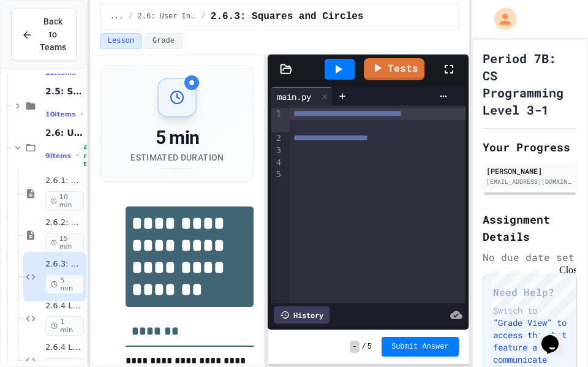 The height and width of the screenshot is (367, 588). Describe the element at coordinates (530, 228) in the screenshot. I see `h2: Assignment Details` at that location.